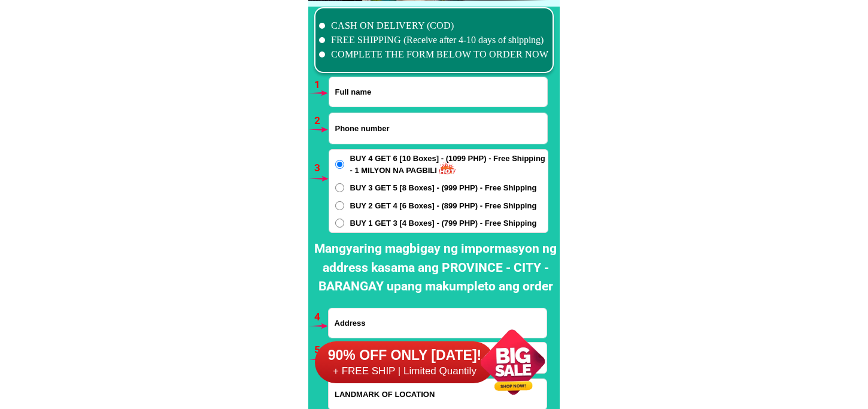 Image resolution: width=868 pixels, height=409 pixels. Describe the element at coordinates (438, 128) in the screenshot. I see `input: Input phone_number` at that location.